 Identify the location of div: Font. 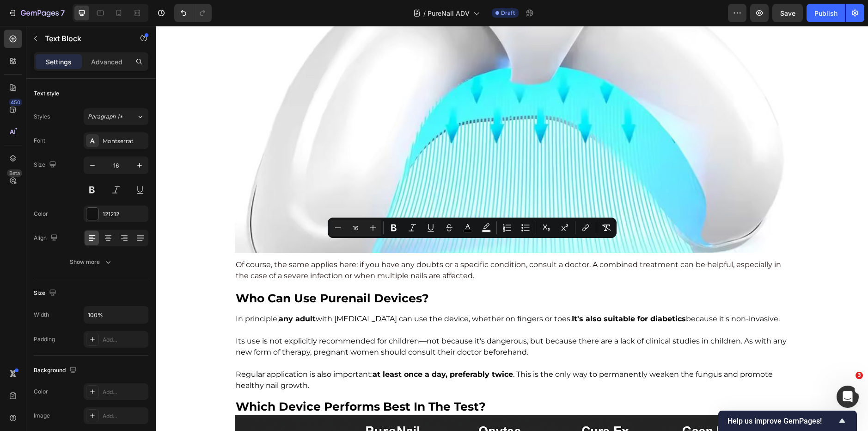
(40, 140).